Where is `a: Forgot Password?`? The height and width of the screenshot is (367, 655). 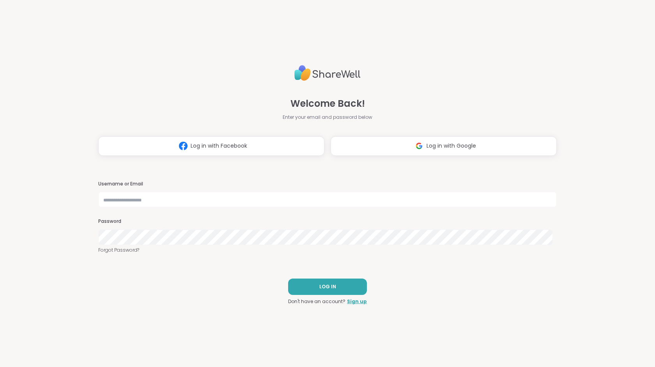 a: Forgot Password? is located at coordinates (328, 250).